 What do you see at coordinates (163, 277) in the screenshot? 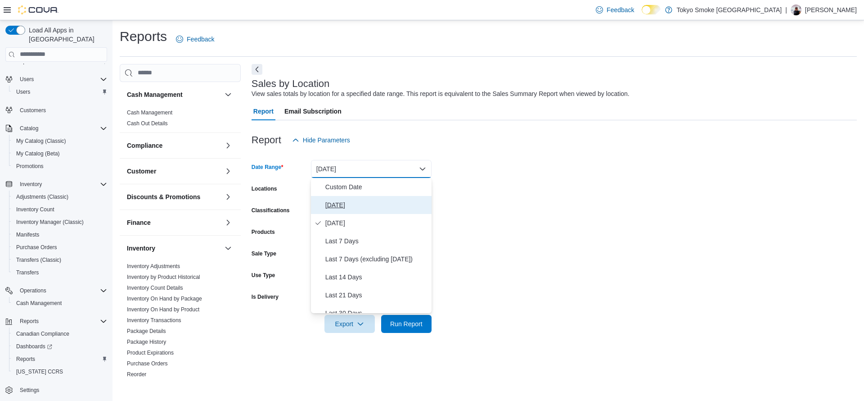
I see `a: Inventory by Product Historical` at bounding box center [163, 277].